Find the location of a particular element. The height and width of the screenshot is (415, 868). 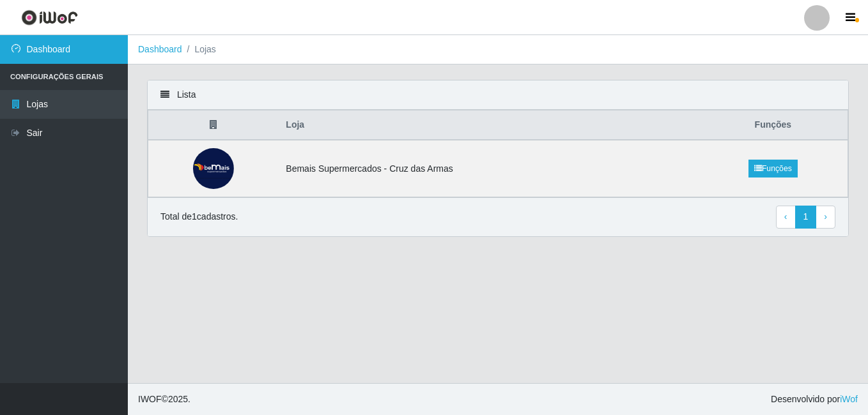

th: Loja is located at coordinates (488, 126).